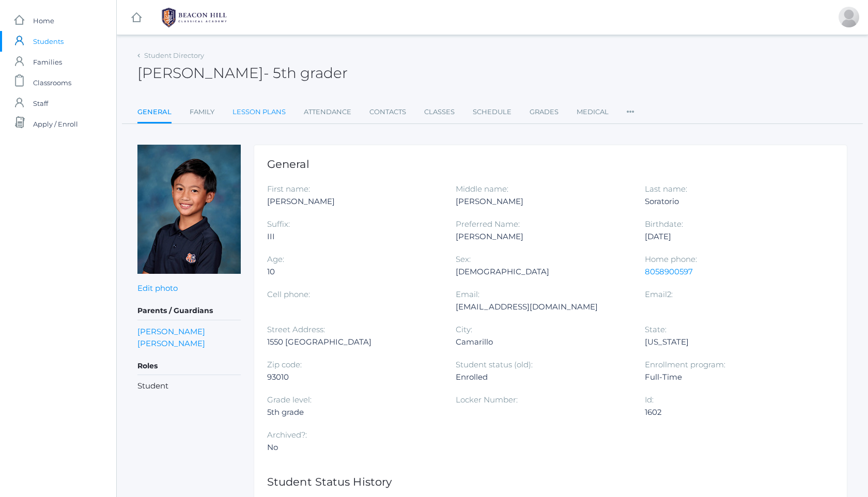  I want to click on label: Email2:, so click(659, 294).